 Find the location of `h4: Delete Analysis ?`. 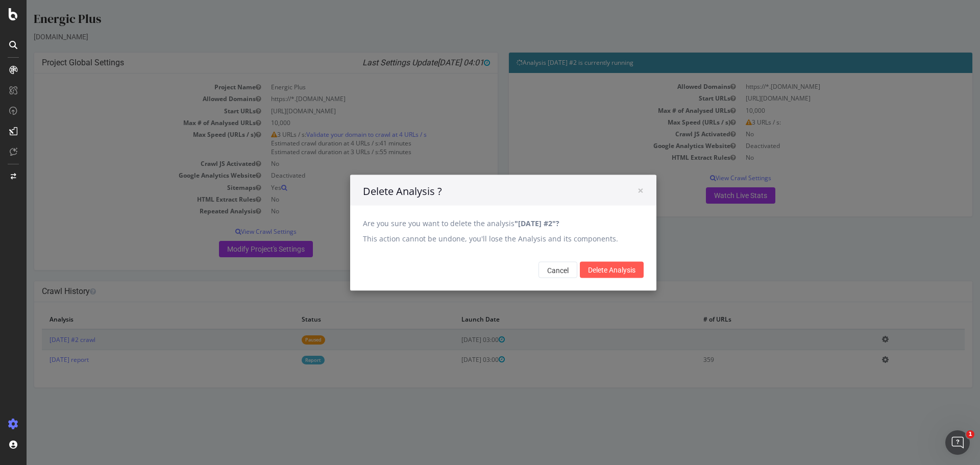

h4: Delete Analysis ? is located at coordinates (477, 191).